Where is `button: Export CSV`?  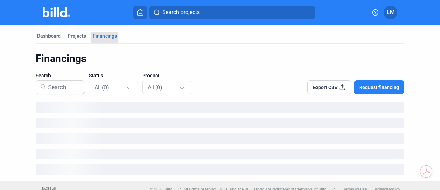
button: Export CSV is located at coordinates (330, 87).